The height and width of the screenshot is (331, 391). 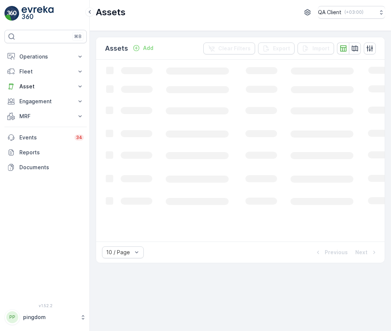 What do you see at coordinates (45, 167) in the screenshot?
I see `a: Documents` at bounding box center [45, 167].